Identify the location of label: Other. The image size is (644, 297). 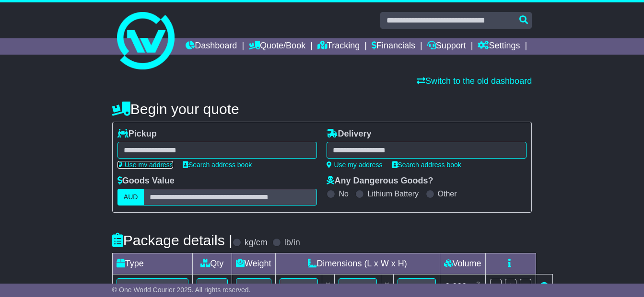
(448, 194).